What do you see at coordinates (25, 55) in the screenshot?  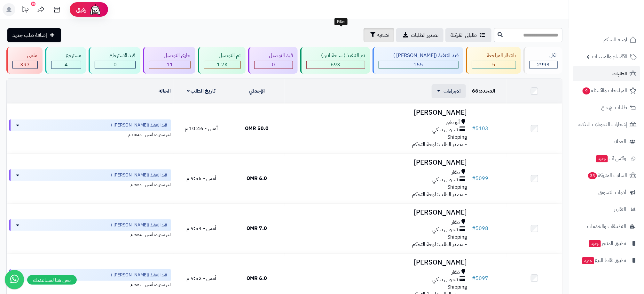 I see `div: ملغي` at bounding box center [25, 55].